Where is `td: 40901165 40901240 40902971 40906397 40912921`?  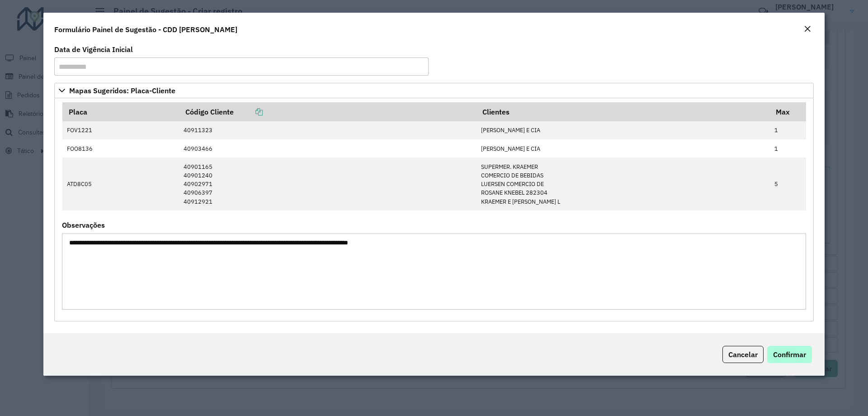
td: 40901165 40901240 40902971 40906397 40912921 is located at coordinates (327, 184).